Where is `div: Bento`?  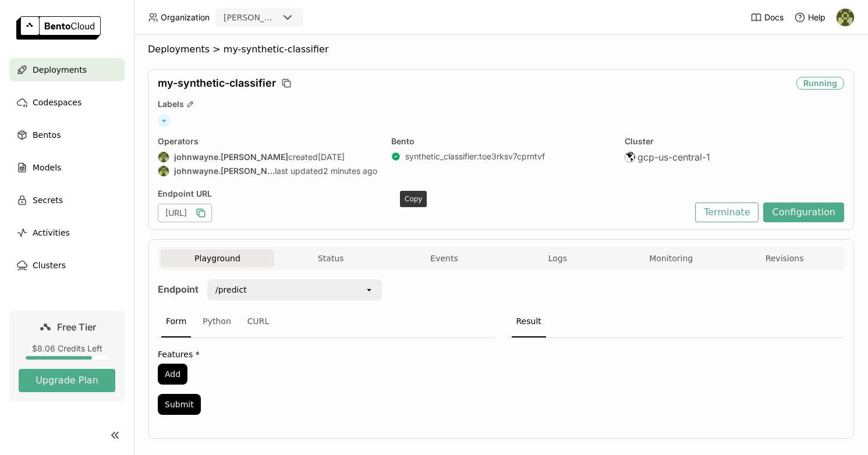
div: Bento is located at coordinates (501, 141).